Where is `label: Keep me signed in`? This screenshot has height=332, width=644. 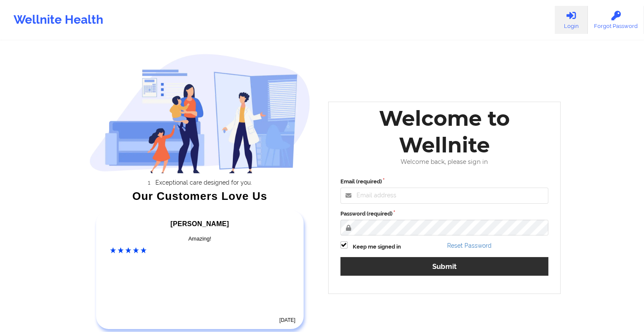 label: Keep me signed in is located at coordinates (377, 246).